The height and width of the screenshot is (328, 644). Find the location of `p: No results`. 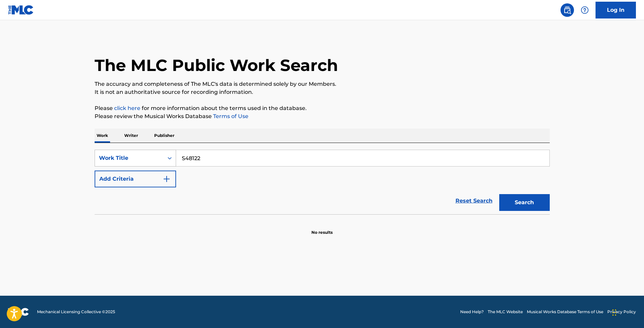

p: No results is located at coordinates (322, 228).